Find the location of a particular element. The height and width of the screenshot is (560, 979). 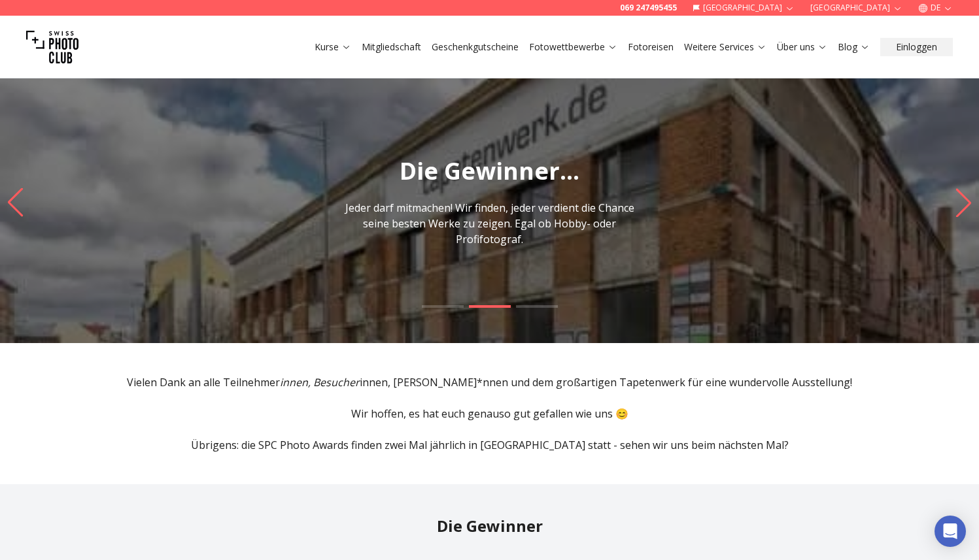

p: Wir hoffen, es hat euch genauso gut gefallen wie uns 😊 is located at coordinates (490, 414).